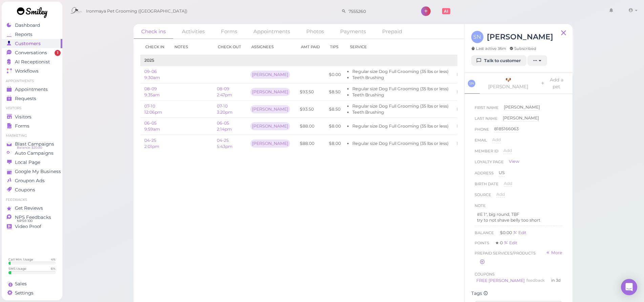  Describe the element at coordinates (193, 31) in the screenshot. I see `a: Activities` at that location.